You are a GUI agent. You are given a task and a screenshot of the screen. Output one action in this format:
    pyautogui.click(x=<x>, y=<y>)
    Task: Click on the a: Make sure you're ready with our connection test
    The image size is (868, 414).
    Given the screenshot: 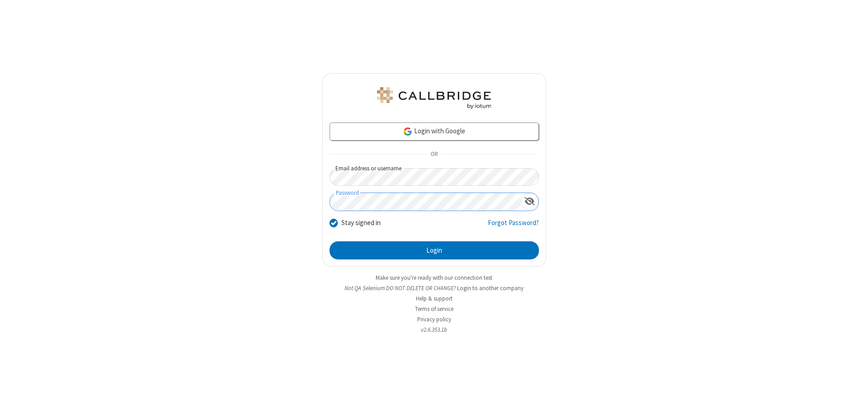 What is the action you would take?
    pyautogui.click(x=434, y=278)
    